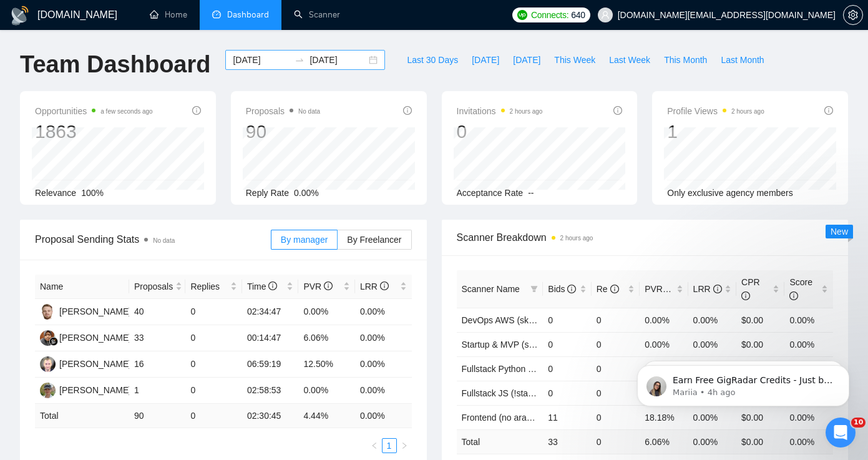 The height and width of the screenshot is (460, 868). Describe the element at coordinates (283, 132) in the screenshot. I see `div: 90` at that location.